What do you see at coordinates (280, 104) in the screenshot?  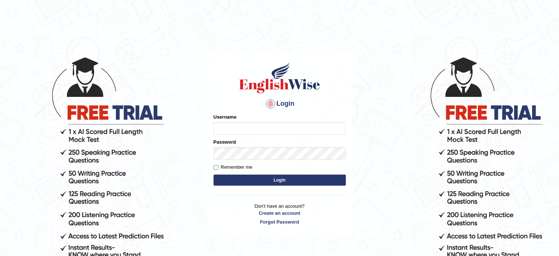 I see `h4: Login` at bounding box center [280, 104].